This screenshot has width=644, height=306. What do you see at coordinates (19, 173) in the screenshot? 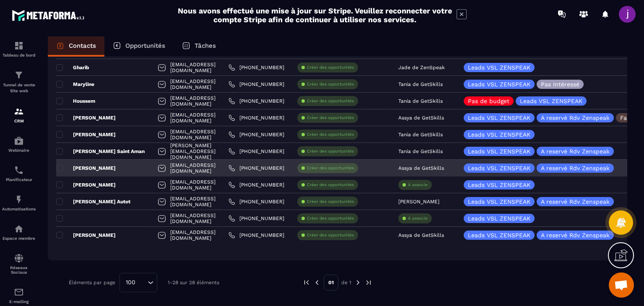
I see `a: schedulerschedulerPlanificateur` at bounding box center [19, 173].